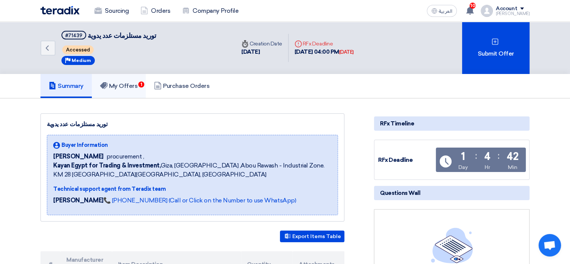 This screenshot has width=570, height=264. Describe the element at coordinates (496, 48) in the screenshot. I see `div: Submit Offer` at that location.